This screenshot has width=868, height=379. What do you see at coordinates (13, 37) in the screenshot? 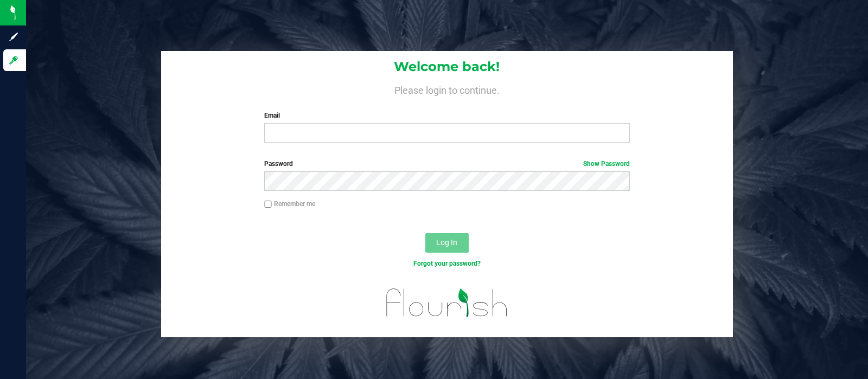
I see `inline-svg: Sign up` at bounding box center [13, 37].